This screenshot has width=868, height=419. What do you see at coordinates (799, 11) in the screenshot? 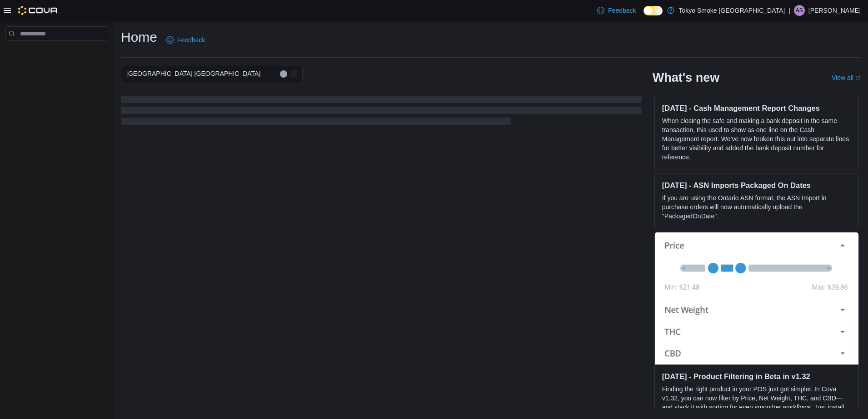
I see `div: Alexa Saumure` at bounding box center [799, 11].